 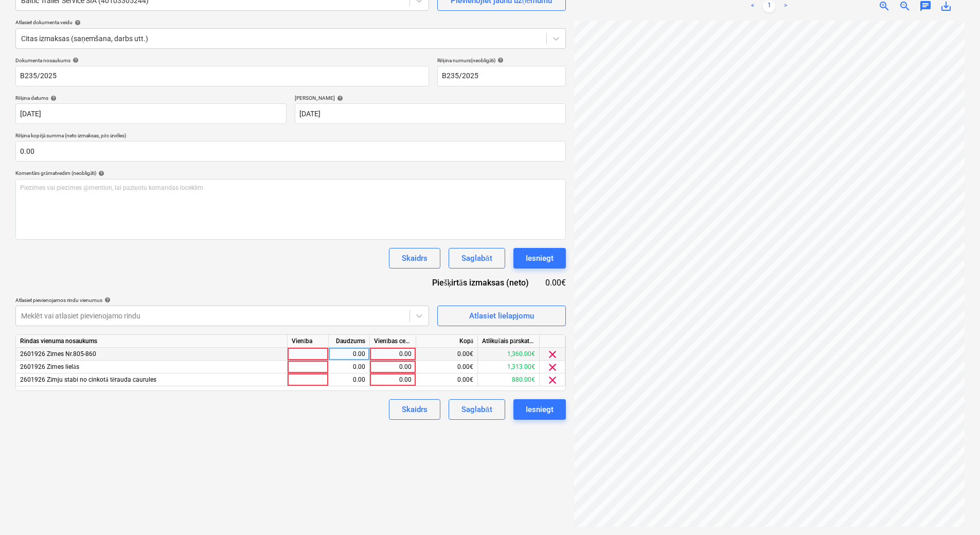 I want to click on input: Izpildes datums nav norādīts, so click(x=430, y=113).